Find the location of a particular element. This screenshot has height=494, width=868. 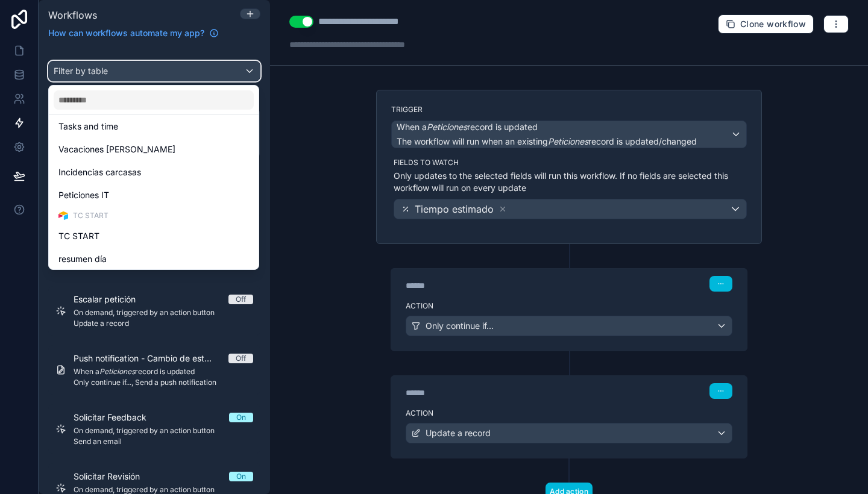

button: Tiempo estimado is located at coordinates (570, 209).